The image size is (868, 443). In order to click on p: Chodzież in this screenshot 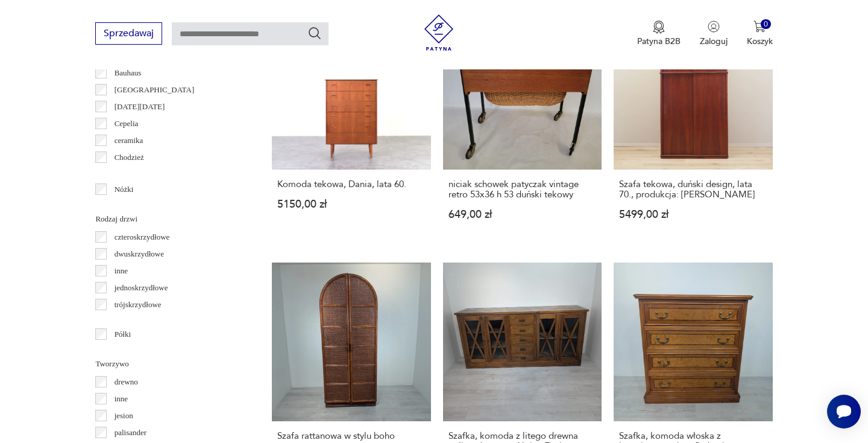, I will do `click(129, 157)`.